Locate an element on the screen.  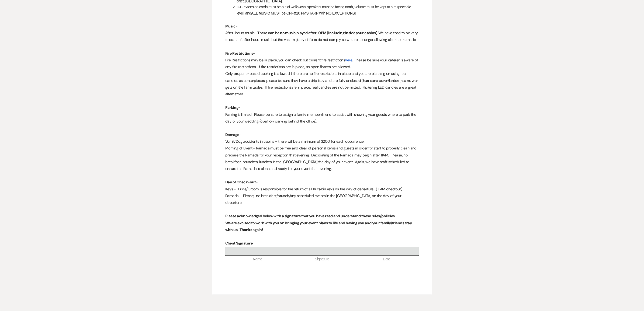
strong: Fire Restrictions is located at coordinates (239, 53).